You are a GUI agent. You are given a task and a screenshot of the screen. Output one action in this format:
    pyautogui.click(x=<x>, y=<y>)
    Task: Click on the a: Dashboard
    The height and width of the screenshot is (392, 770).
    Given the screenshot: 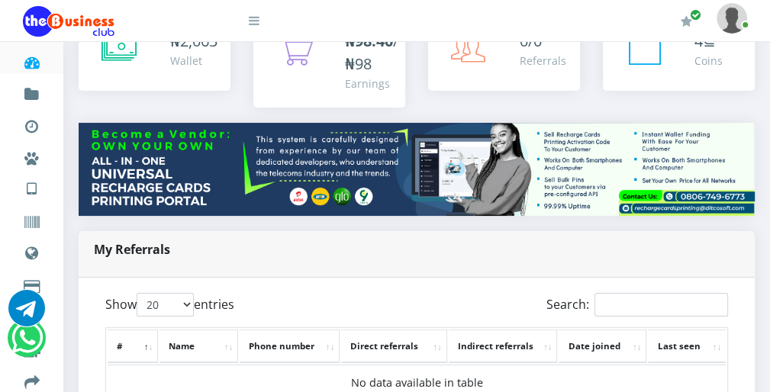 What is the action you would take?
    pyautogui.click(x=31, y=60)
    